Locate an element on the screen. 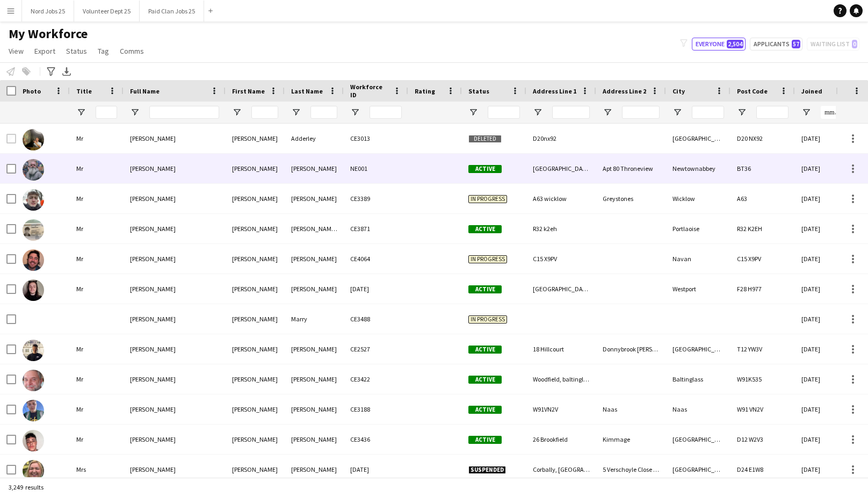 This screenshot has width=868, height=496. div: Portlaoise is located at coordinates (698, 229).